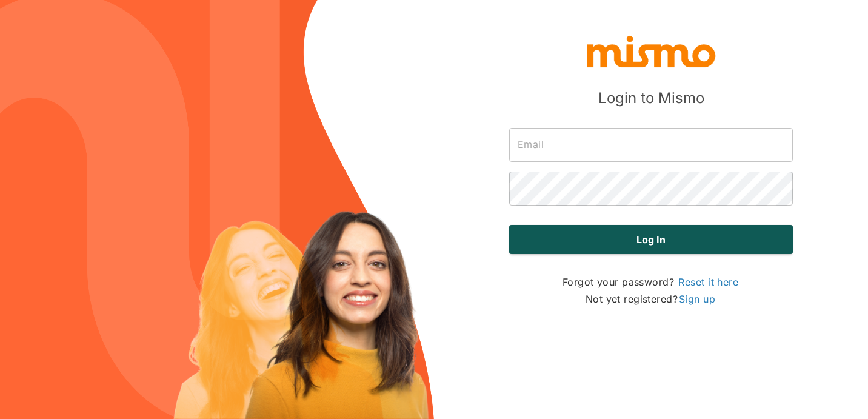  What do you see at coordinates (651, 144) in the screenshot?
I see `input: Email` at bounding box center [651, 144].